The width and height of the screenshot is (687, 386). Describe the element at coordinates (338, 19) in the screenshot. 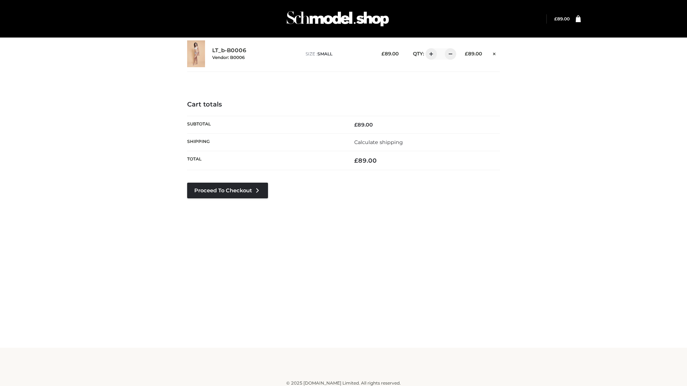

I see `img: Schmodel Admin 964` at that location.